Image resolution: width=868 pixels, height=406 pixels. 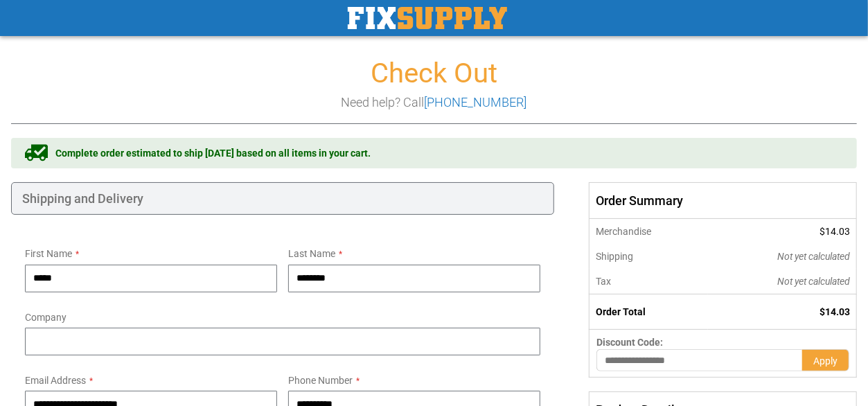 What do you see at coordinates (434, 73) in the screenshot?
I see `h1: Check Out` at bounding box center [434, 73].